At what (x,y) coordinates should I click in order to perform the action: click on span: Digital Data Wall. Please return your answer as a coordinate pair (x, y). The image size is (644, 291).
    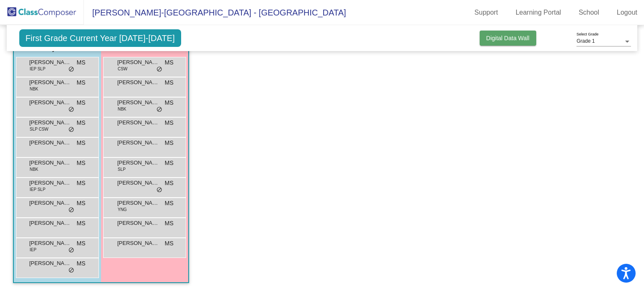
    Looking at the image, I should click on (508, 38).